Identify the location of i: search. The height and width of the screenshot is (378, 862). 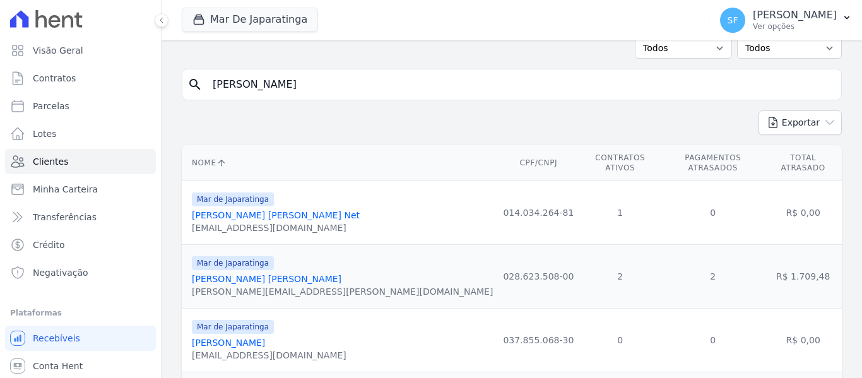
(195, 85).